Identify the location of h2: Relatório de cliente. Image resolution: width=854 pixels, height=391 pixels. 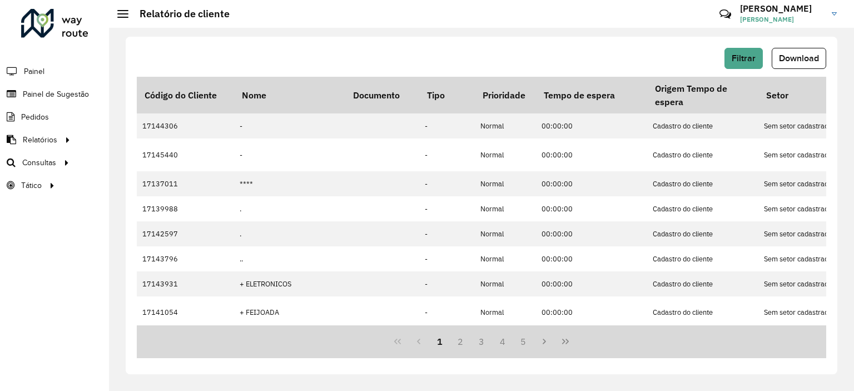
(179, 14).